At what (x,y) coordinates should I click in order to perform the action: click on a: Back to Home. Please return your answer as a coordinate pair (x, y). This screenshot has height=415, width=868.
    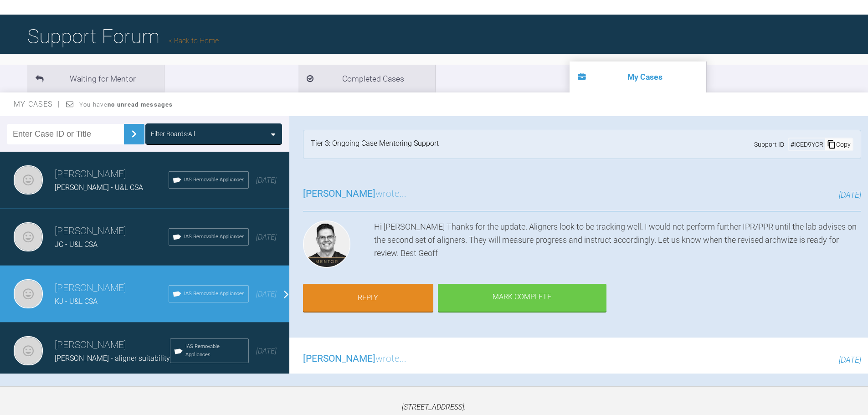
    Looking at the image, I should click on (194, 40).